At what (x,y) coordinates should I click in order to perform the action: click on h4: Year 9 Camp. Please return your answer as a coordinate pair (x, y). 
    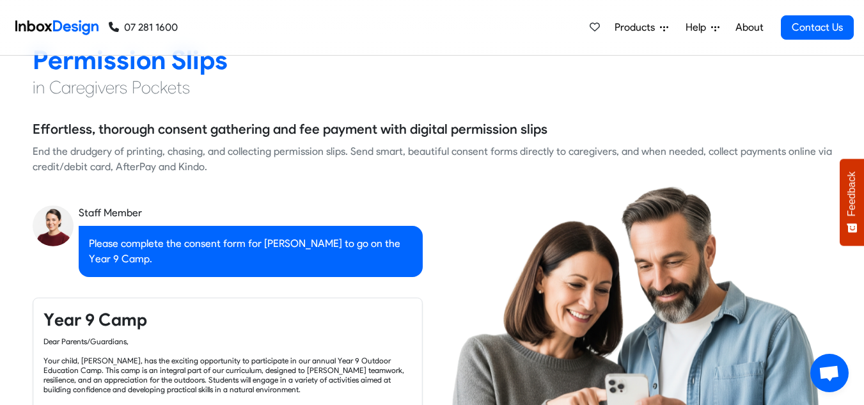
    Looking at the image, I should click on (228, 320).